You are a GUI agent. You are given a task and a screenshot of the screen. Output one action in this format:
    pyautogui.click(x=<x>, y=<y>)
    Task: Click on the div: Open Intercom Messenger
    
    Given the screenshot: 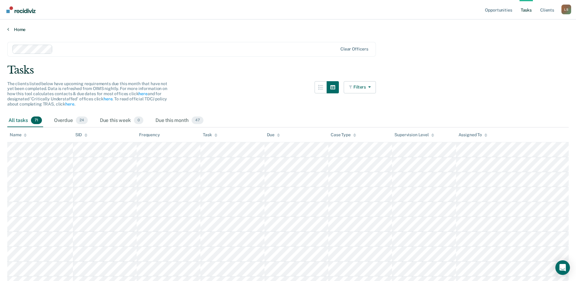 What is the action you would take?
    pyautogui.click(x=563, y=267)
    